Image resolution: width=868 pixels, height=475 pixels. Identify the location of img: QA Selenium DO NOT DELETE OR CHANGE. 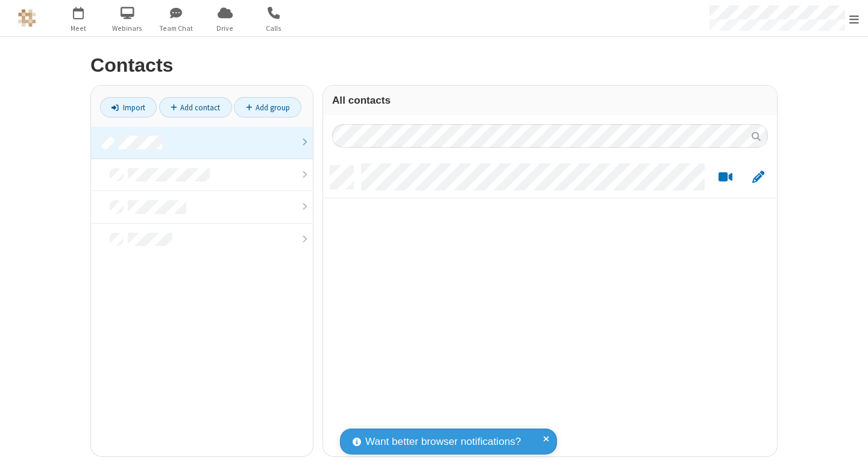
(27, 18).